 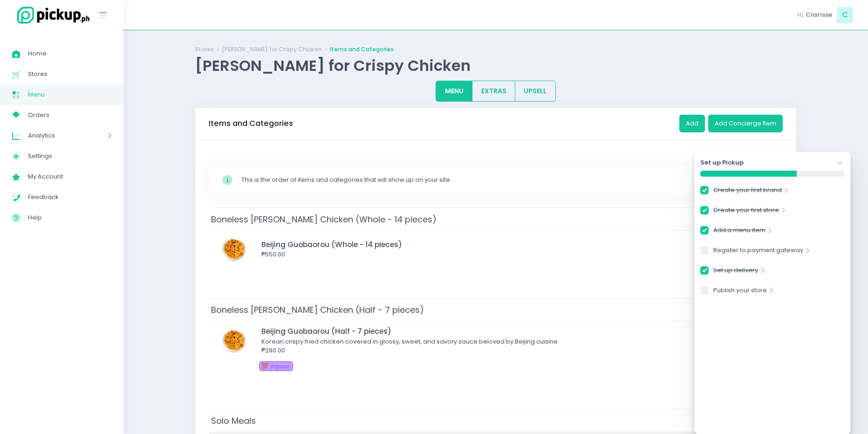 What do you see at coordinates (495, 91) in the screenshot?
I see `div: Large button group` at bounding box center [495, 91].